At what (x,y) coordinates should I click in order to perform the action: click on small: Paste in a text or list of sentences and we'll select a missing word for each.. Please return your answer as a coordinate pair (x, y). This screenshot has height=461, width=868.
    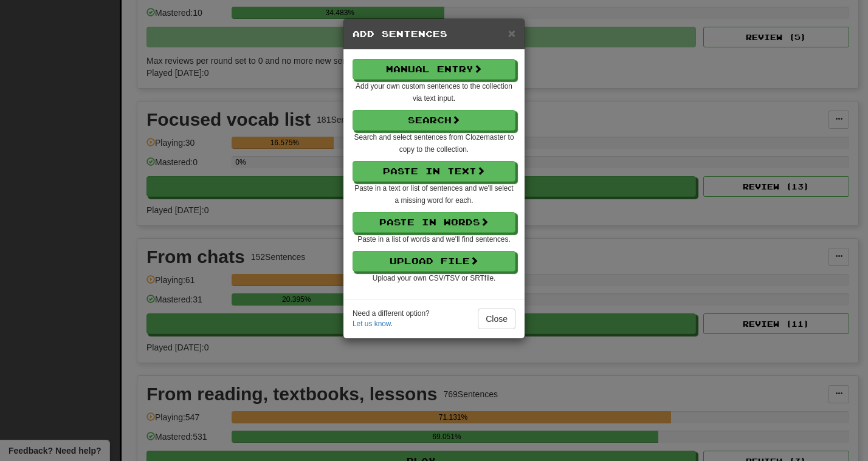
    Looking at the image, I should click on (433, 194).